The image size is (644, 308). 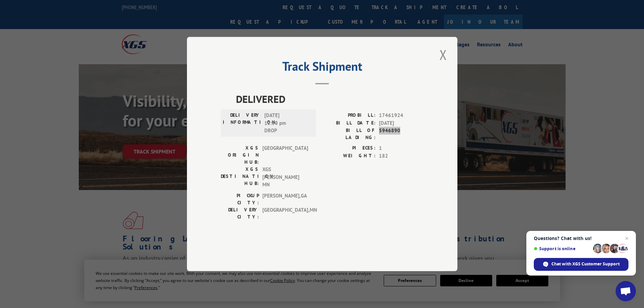 What do you see at coordinates (240, 213) in the screenshot?
I see `label: DELIVERY CITY:` at bounding box center [240, 213].